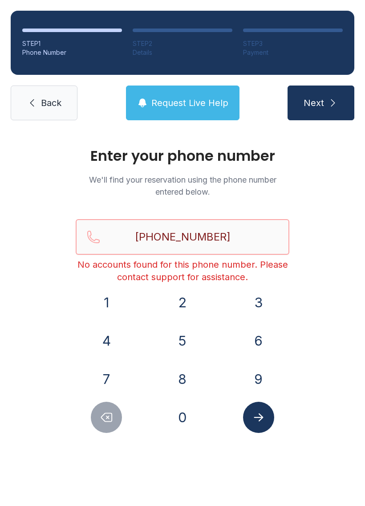 Image resolution: width=365 pixels, height=506 pixels. Describe the element at coordinates (259, 379) in the screenshot. I see `button: 9` at that location.